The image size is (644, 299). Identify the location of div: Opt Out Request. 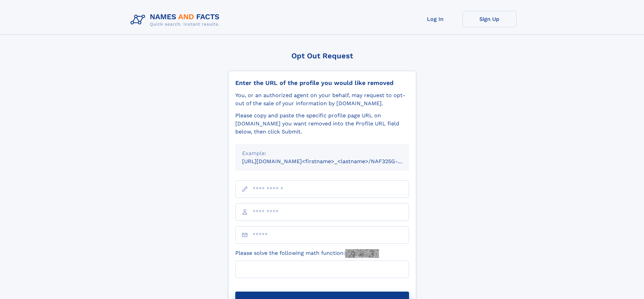
(322, 56).